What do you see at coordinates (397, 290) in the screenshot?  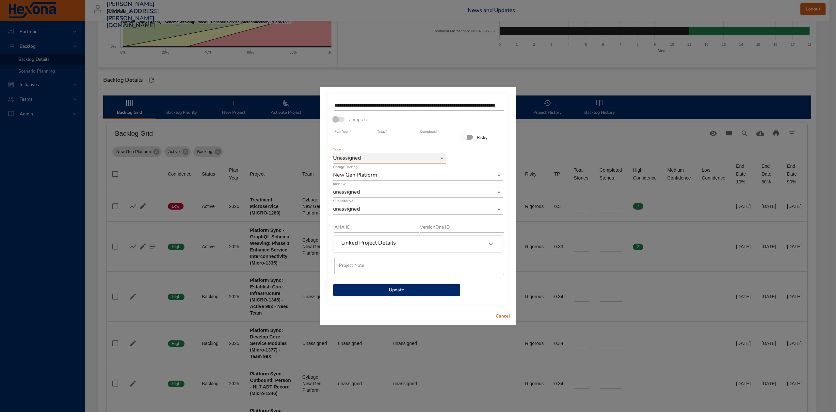 I see `span: Update` at bounding box center [397, 290].